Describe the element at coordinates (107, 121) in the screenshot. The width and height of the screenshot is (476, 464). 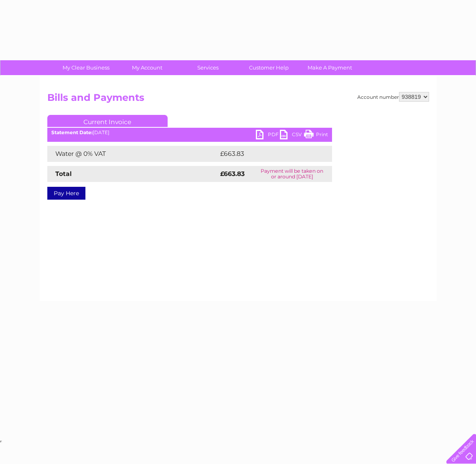
I see `a: Current Invoice` at that location.